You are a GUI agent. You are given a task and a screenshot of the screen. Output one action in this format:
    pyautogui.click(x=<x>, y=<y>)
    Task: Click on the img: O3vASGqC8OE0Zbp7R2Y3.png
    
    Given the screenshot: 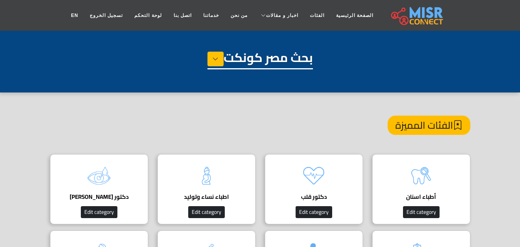 What is the action you would take?
    pyautogui.click(x=99, y=176)
    